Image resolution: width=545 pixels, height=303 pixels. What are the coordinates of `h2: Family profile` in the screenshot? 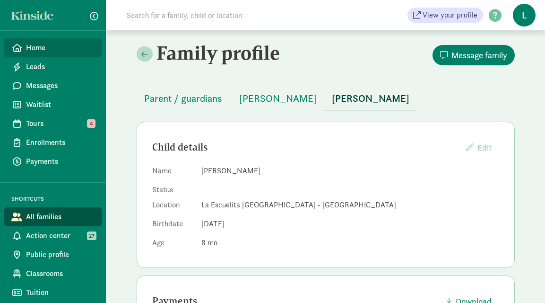 It's located at (230, 53).